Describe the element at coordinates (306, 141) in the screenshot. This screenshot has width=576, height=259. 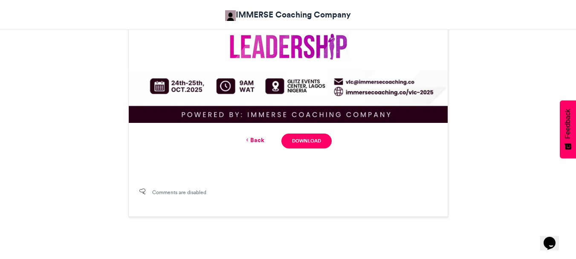
I see `a: Download` at that location.